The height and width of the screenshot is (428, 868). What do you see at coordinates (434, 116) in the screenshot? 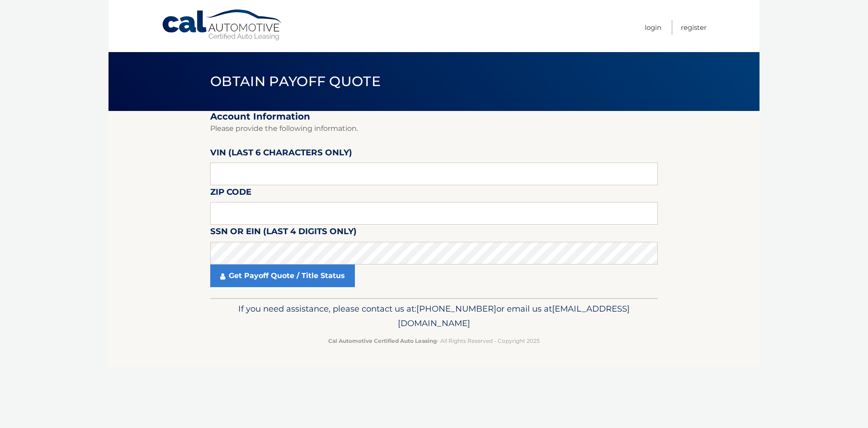
I see `h2: Account Information` at bounding box center [434, 116].